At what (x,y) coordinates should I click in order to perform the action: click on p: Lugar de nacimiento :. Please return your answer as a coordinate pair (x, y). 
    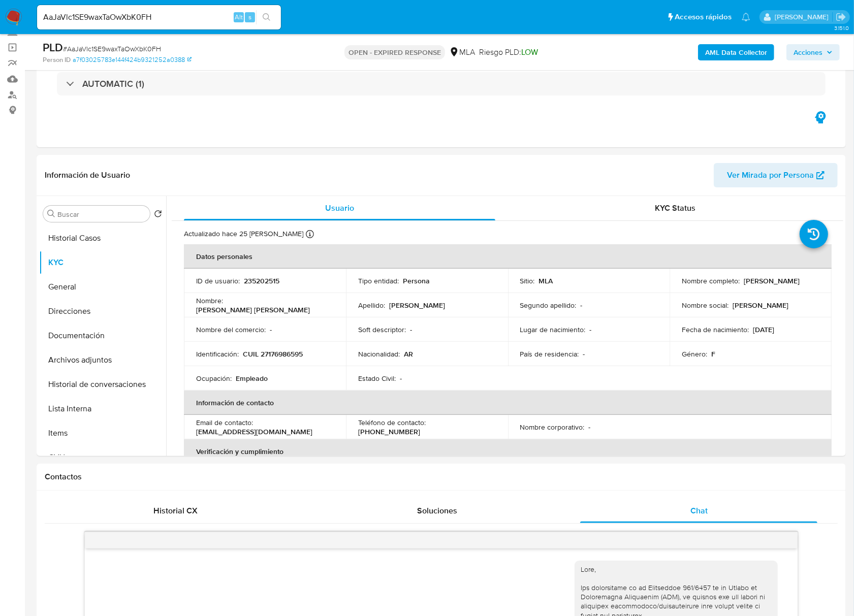
    Looking at the image, I should click on (553, 329).